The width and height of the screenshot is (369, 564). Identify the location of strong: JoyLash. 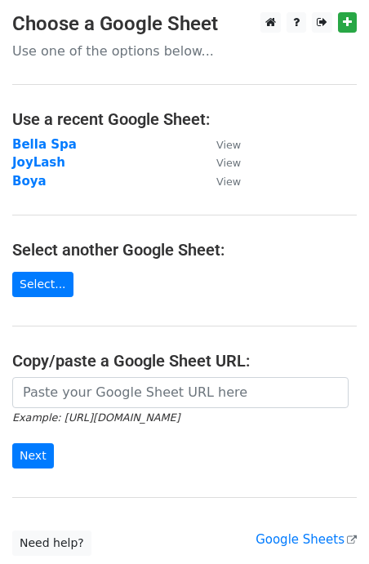
(38, 162).